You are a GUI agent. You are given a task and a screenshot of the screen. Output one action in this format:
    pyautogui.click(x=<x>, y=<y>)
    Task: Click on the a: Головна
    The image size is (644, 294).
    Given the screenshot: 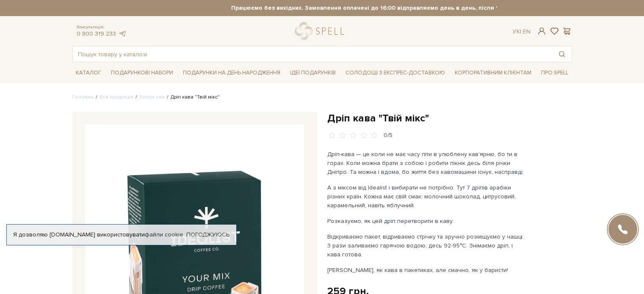 What is the action you would take?
    pyautogui.click(x=83, y=97)
    